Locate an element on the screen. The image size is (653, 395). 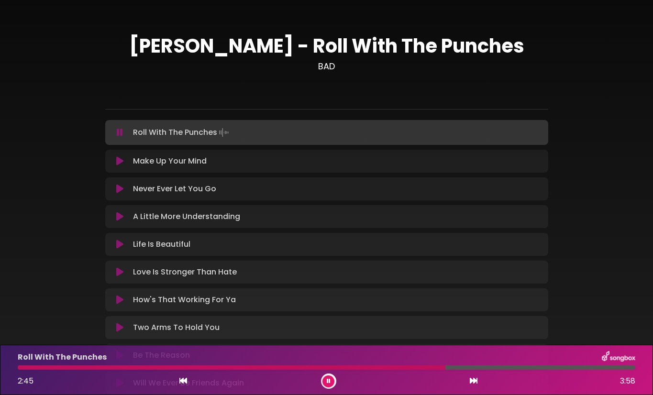
p: Make Up Your Mind is located at coordinates (170, 161).